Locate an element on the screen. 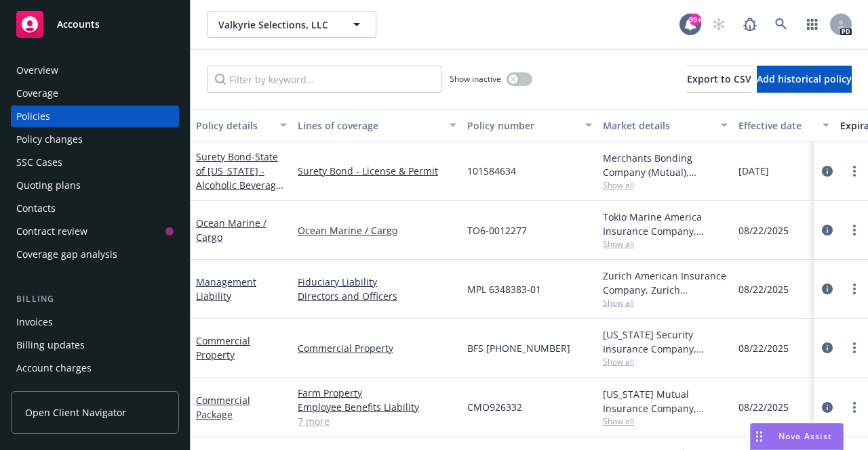 The image size is (868, 450). a: Management Liability is located at coordinates (226, 289).